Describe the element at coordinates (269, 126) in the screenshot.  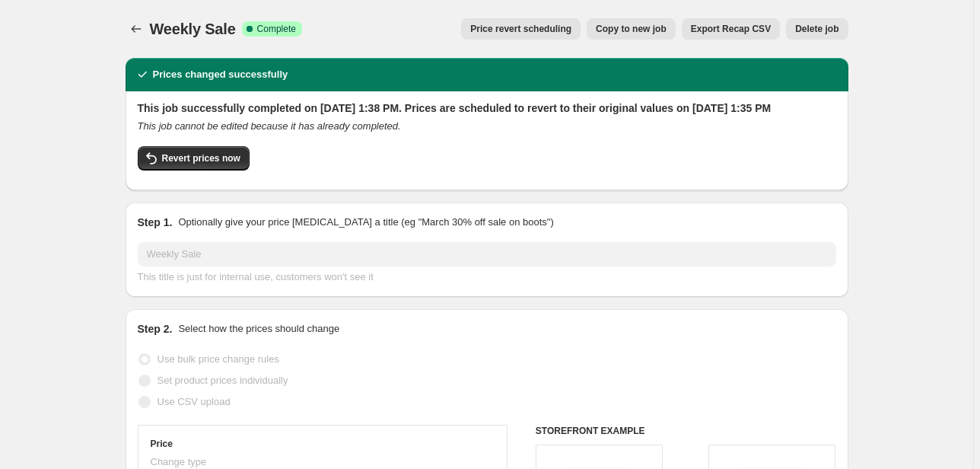
I see `i: This job cannot be edited because it has already completed.` at that location.